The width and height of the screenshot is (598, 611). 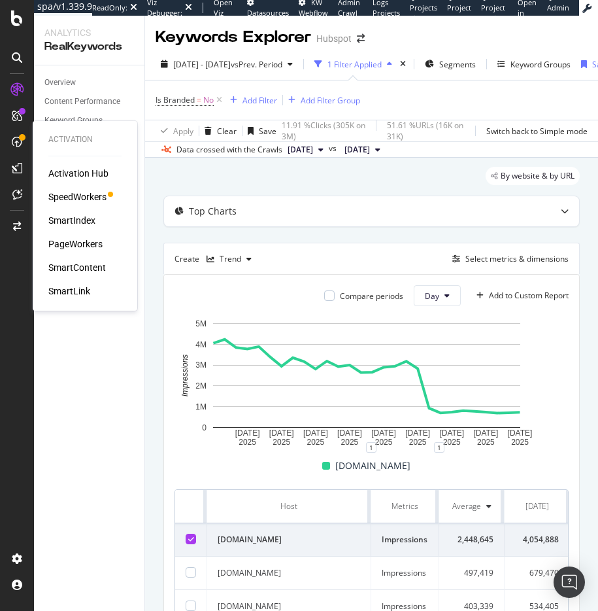 What do you see at coordinates (227, 131) in the screenshot?
I see `div: Clear` at bounding box center [227, 131].